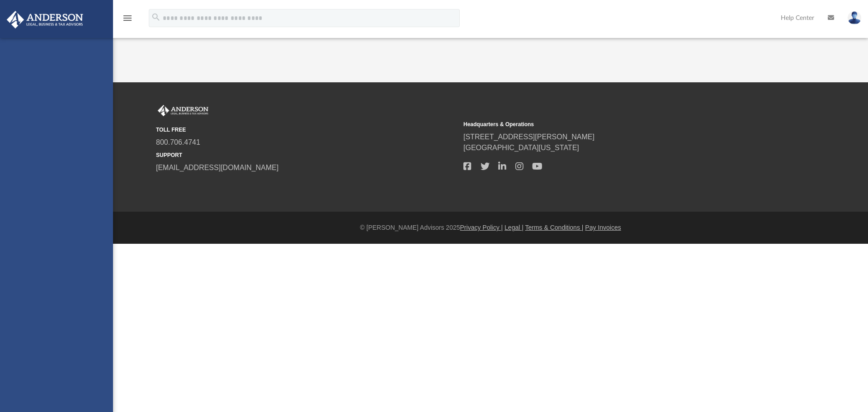 Image resolution: width=868 pixels, height=412 pixels. What do you see at coordinates (614, 124) in the screenshot?
I see `small: Headquarters & Operations` at bounding box center [614, 124].